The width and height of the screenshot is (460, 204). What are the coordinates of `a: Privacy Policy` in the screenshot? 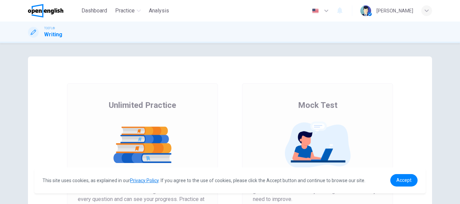 It's located at (144, 181).